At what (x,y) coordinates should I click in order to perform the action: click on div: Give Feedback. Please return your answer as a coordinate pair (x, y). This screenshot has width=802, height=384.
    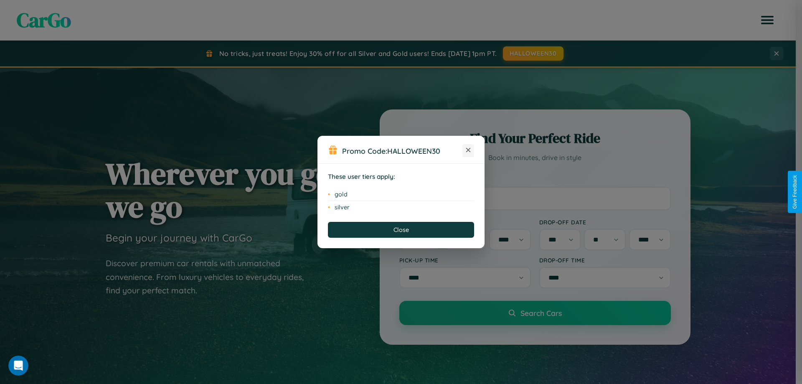
    Looking at the image, I should click on (795, 192).